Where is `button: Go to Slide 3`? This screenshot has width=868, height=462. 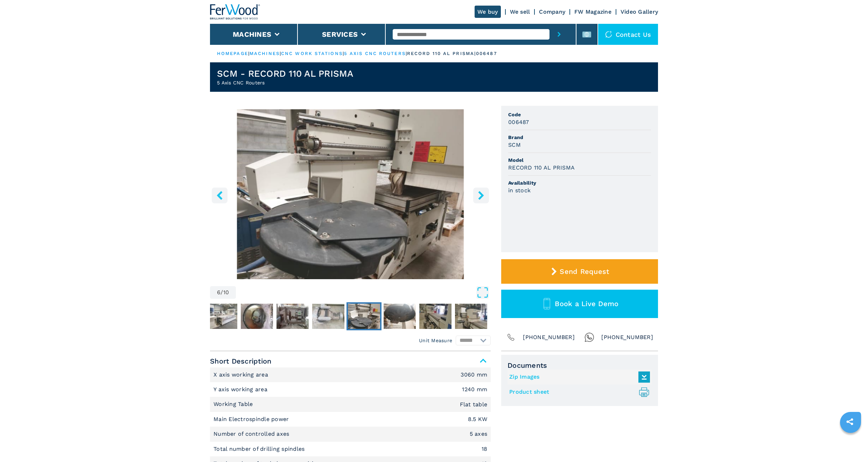
button: Go to Slide 3 is located at coordinates (257, 316).